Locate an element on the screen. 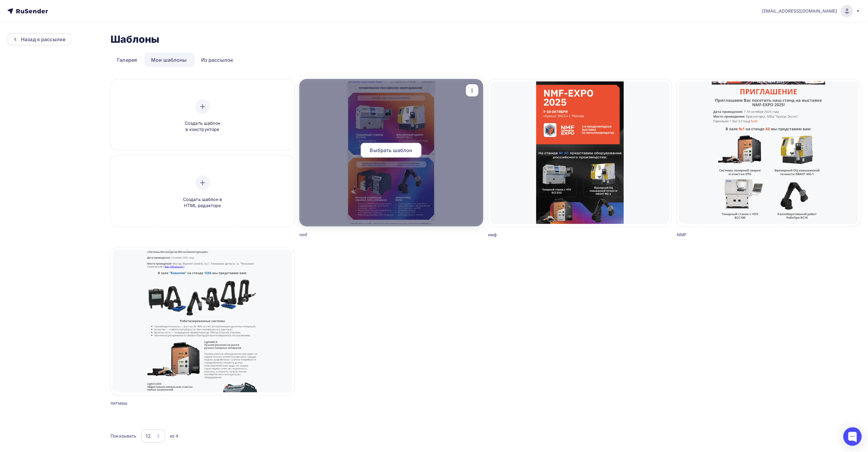  div: NMF is located at coordinates (723, 235).